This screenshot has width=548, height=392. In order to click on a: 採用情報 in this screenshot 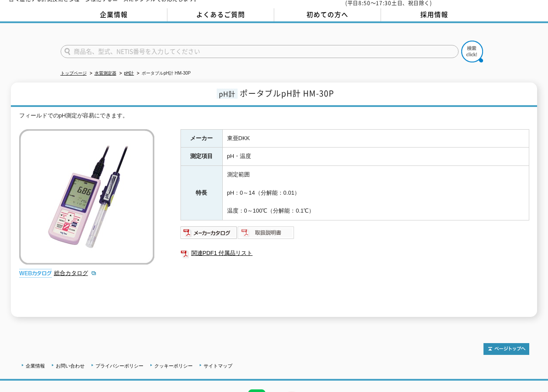, I will do `click(434, 15)`.